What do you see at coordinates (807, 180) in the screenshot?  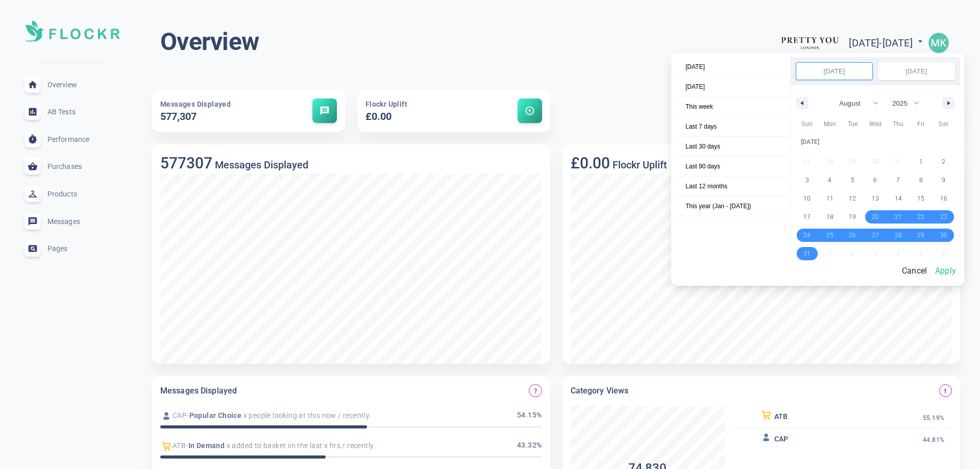 I see `span: 3` at bounding box center [807, 180].